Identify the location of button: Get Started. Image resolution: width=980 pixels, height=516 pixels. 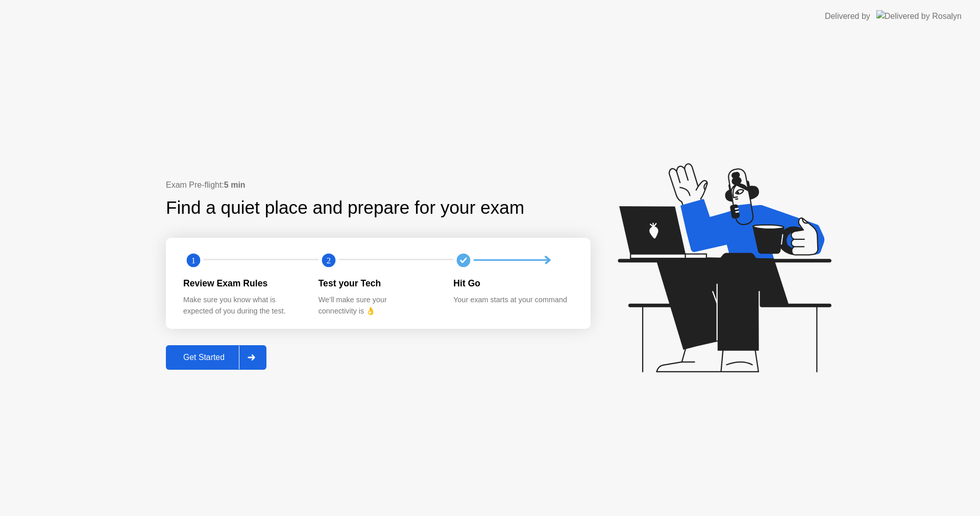
(216, 357).